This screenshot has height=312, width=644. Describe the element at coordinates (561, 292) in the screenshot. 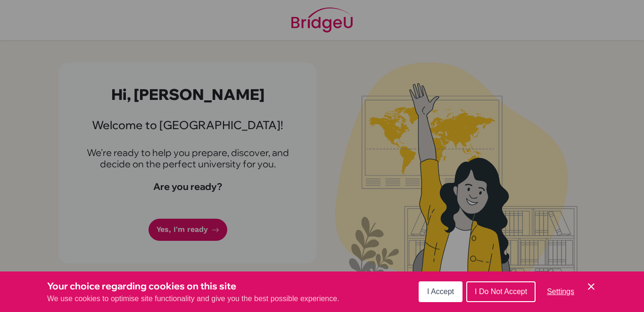

I see `button: Settings` at that location.